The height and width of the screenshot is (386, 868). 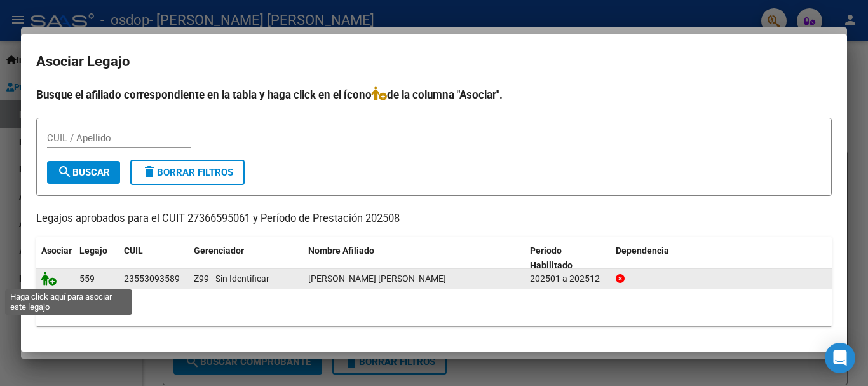 I want to click on mat-icon: search, so click(x=65, y=172).